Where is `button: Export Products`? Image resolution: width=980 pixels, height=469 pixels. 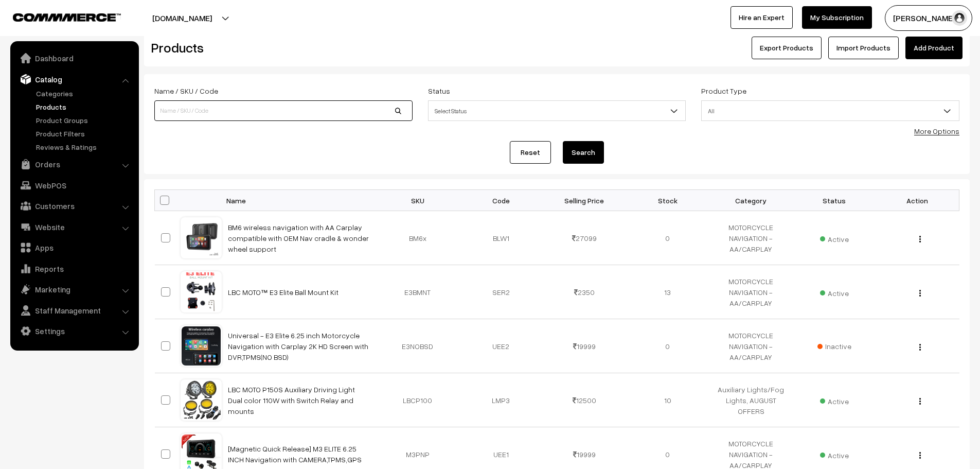
button: Export Products is located at coordinates (787, 48).